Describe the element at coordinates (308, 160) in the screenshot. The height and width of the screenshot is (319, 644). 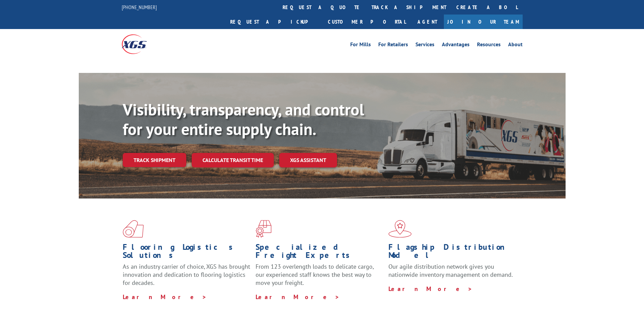
I see `a: XGS ASSISTANT` at that location.